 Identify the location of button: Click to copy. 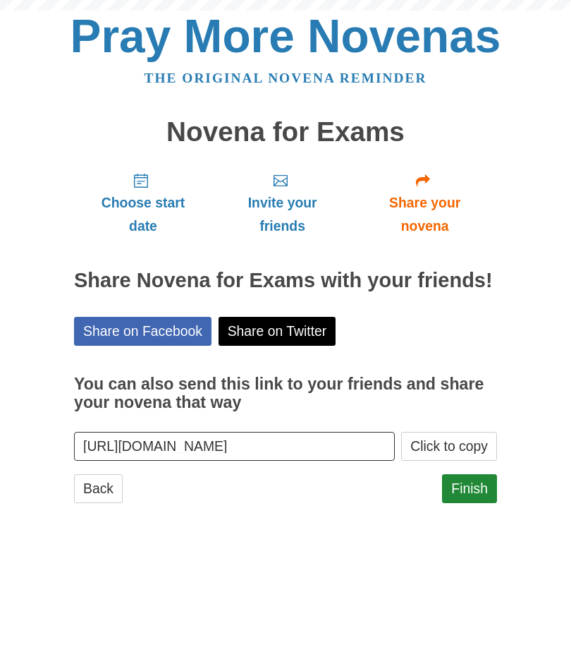
(449, 446).